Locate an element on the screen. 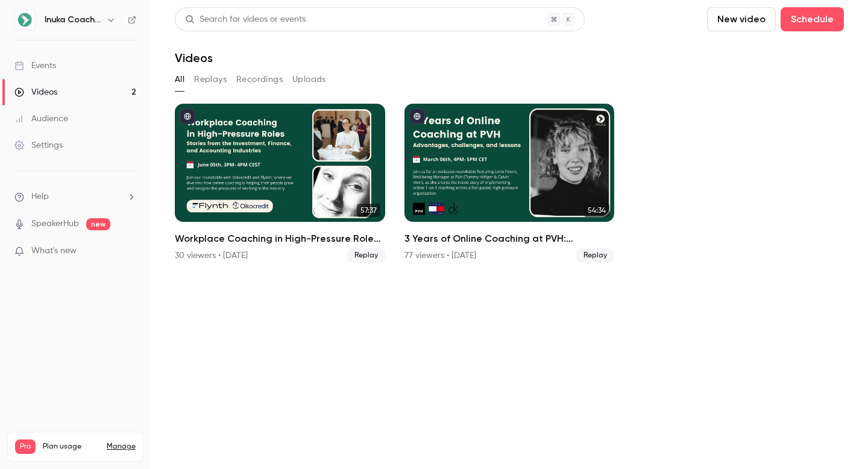 This screenshot has height=469, width=868. button: Recordings is located at coordinates (259, 80).